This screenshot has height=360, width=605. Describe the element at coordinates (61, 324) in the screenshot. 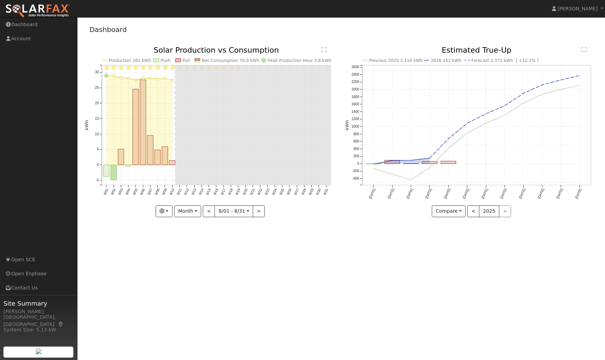

I see `a: Map` at that location.